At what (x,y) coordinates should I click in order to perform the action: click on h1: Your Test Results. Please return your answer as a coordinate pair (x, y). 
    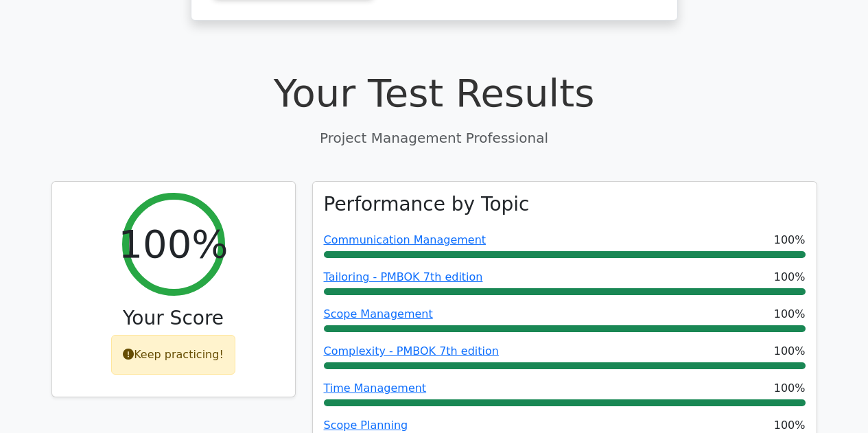
    Looking at the image, I should click on (434, 93).